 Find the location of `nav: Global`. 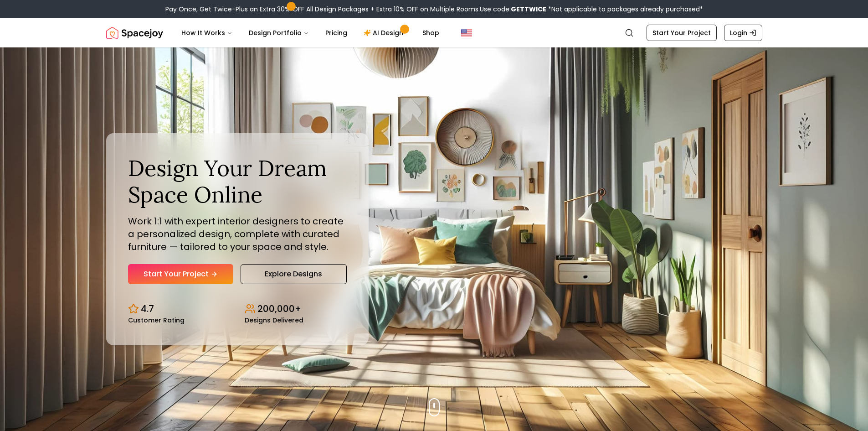

nav: Global is located at coordinates (434, 33).